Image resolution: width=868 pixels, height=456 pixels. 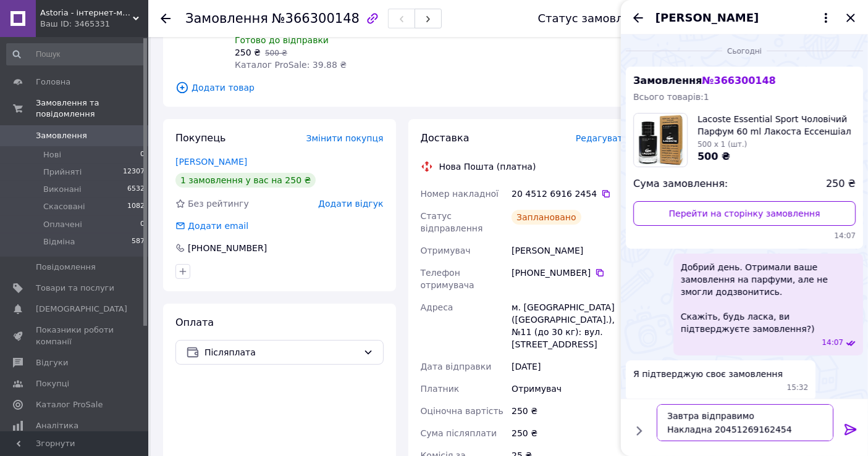 I want to click on span: Відміна, so click(x=59, y=242).